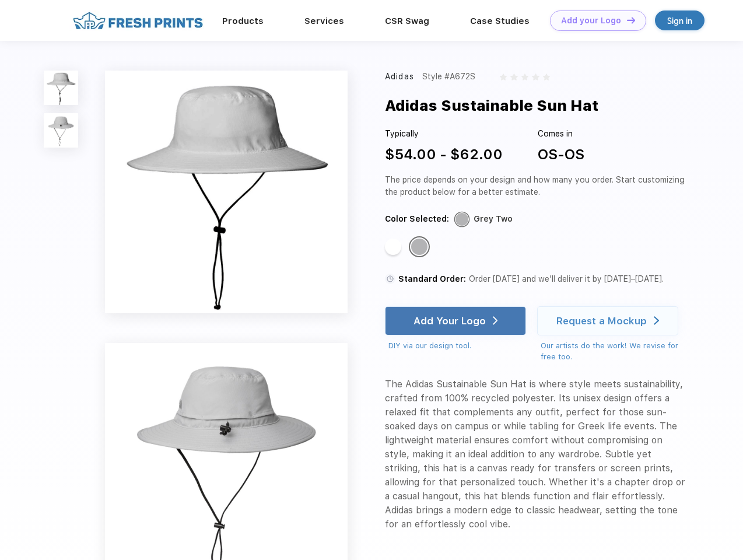 The width and height of the screenshot is (743, 560). Describe the element at coordinates (537, 454) in the screenshot. I see `div: The Adidas Sustainable Sun Hat is where style meets sustainability, crafted from 100% recycled po...` at that location.